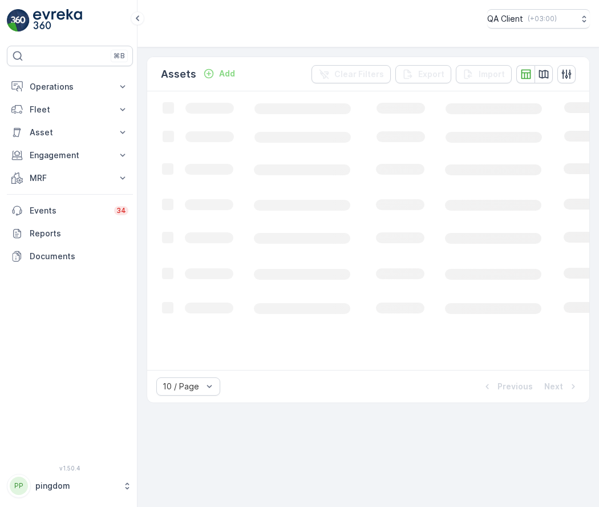 The image size is (599, 507). I want to click on img: logo_light-DOdMpM7g.png, so click(58, 21).